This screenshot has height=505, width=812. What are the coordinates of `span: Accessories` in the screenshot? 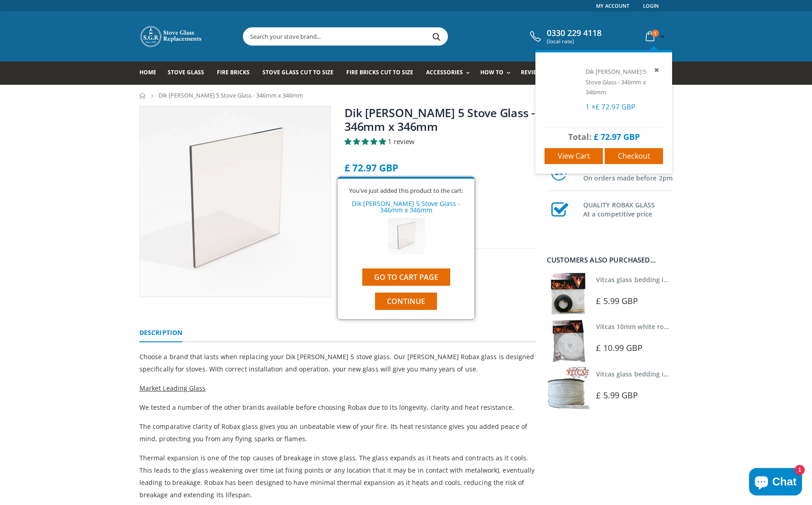 It's located at (444, 72).